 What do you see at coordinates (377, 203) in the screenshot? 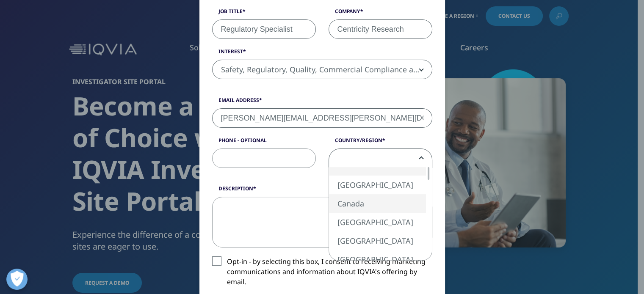
I see `li: Canada` at bounding box center [377, 203].